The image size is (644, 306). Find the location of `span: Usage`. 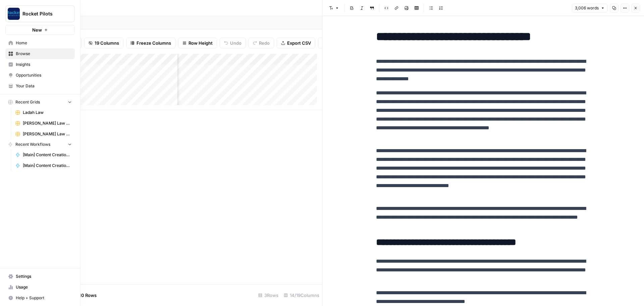

span: Usage is located at coordinates (44, 287).